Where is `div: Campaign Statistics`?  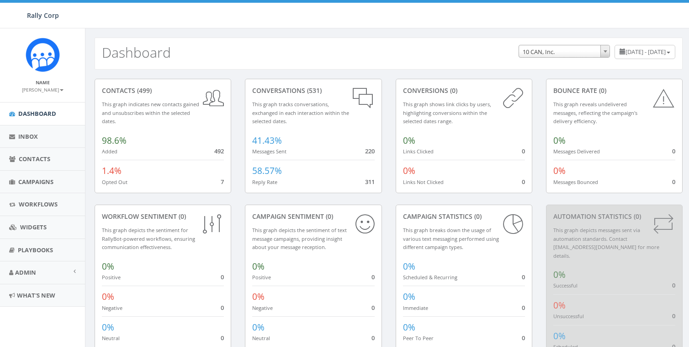
div: Campaign Statistics is located at coordinates (464, 216).